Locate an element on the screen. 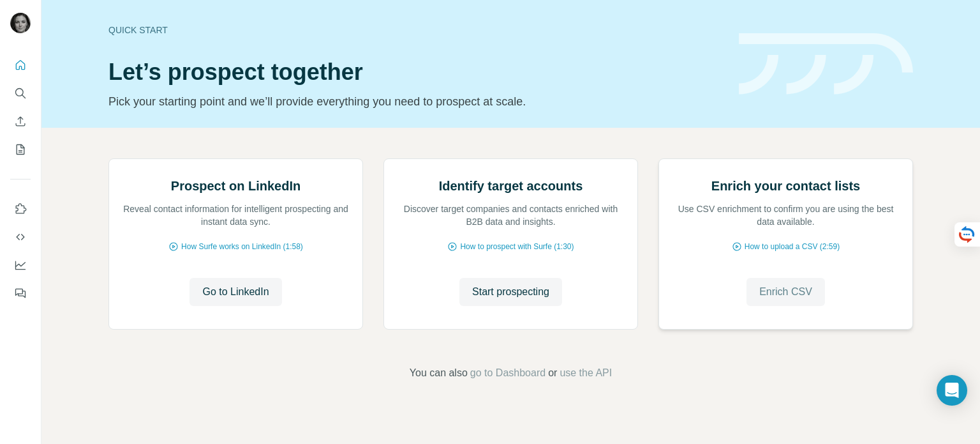 The height and width of the screenshot is (444, 980). h1: Let’s prospect together is located at coordinates (416, 72).